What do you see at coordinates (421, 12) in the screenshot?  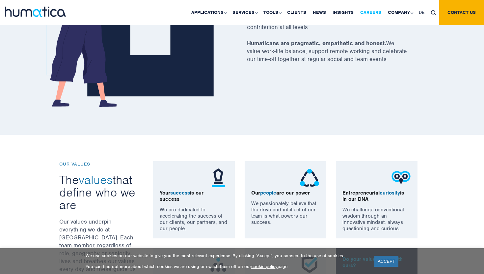 I see `span: DE` at bounding box center [421, 12].